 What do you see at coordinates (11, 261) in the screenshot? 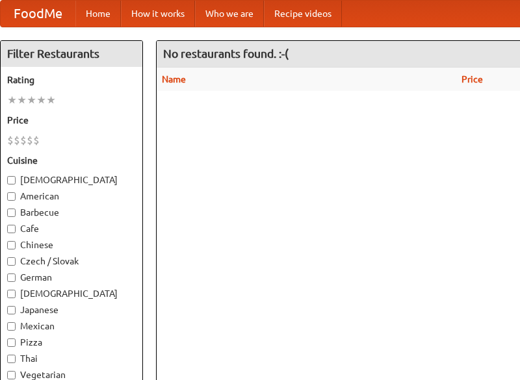
I see `input: Czech / Slovak` at bounding box center [11, 261].